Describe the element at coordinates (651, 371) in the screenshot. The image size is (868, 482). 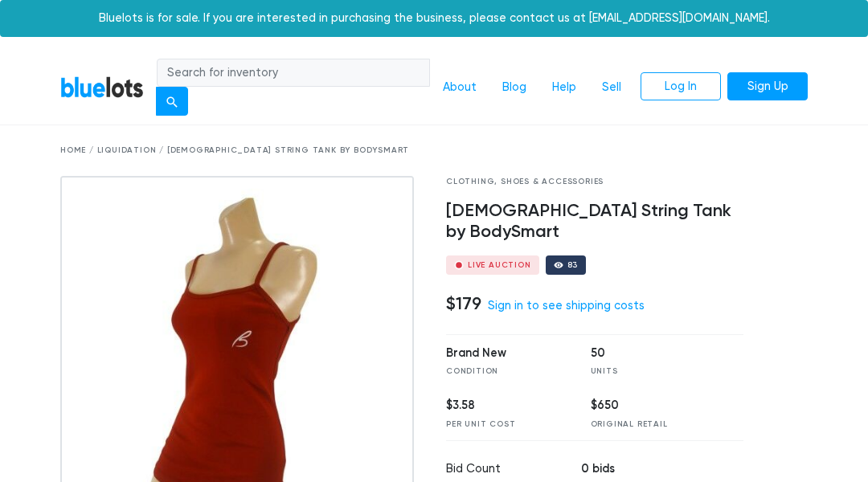
I see `div: Units` at that location.